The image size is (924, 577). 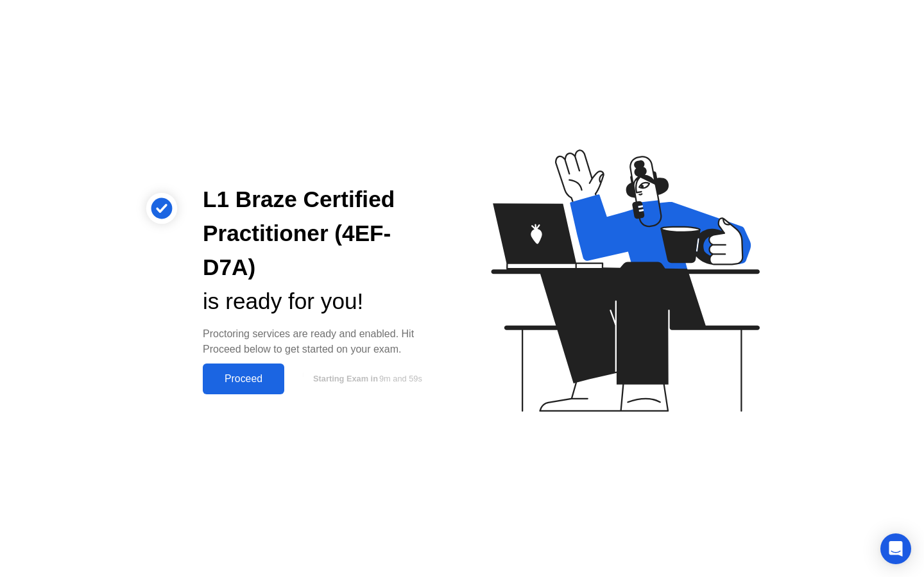 What do you see at coordinates (896, 549) in the screenshot?
I see `div: Open Intercom Messenger` at bounding box center [896, 549].